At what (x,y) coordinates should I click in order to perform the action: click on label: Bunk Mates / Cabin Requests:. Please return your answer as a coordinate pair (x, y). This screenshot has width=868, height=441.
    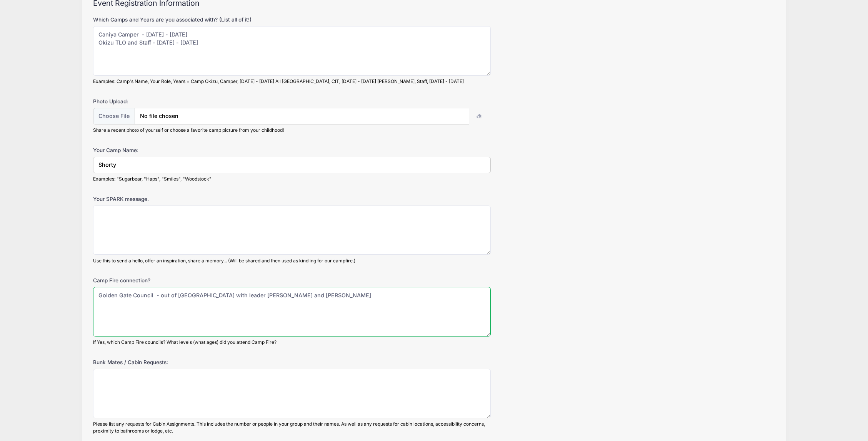
    Looking at the image, I should click on (207, 363).